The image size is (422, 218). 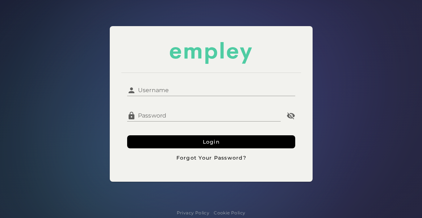 What do you see at coordinates (211, 158) in the screenshot?
I see `span: Forgot Your Password?` at bounding box center [211, 158].